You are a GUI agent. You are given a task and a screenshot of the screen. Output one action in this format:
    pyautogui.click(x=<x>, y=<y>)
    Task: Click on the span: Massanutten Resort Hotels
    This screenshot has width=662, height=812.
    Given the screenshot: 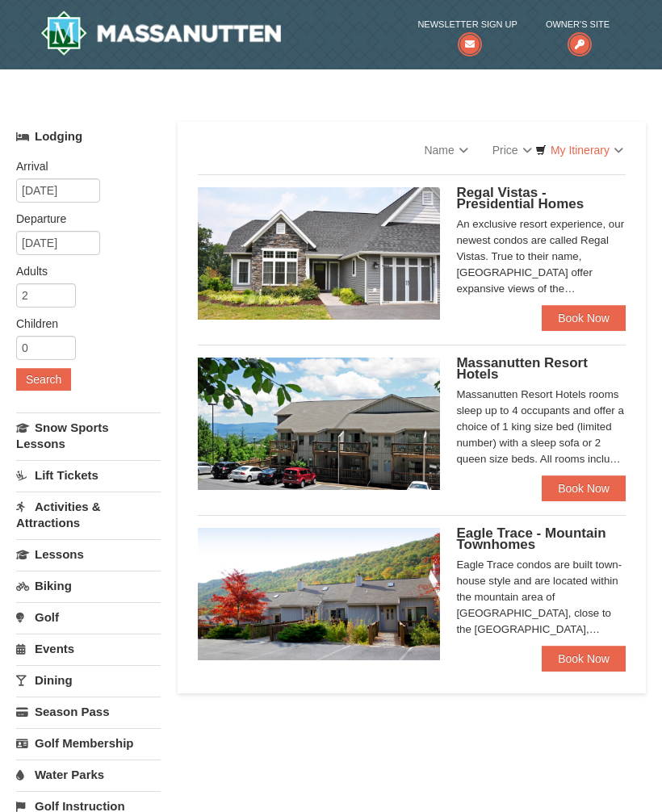 What is the action you would take?
    pyautogui.click(x=521, y=368)
    